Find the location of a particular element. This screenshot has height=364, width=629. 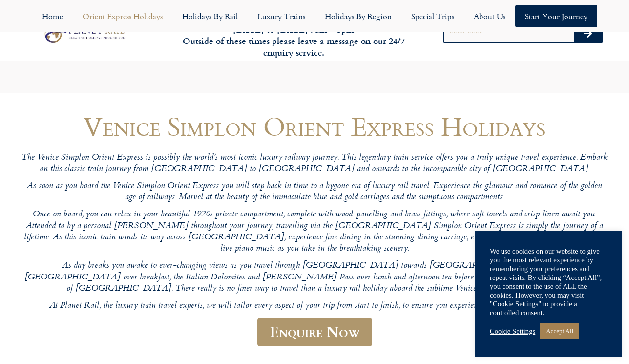

a: Holidays by Region is located at coordinates (358, 16).